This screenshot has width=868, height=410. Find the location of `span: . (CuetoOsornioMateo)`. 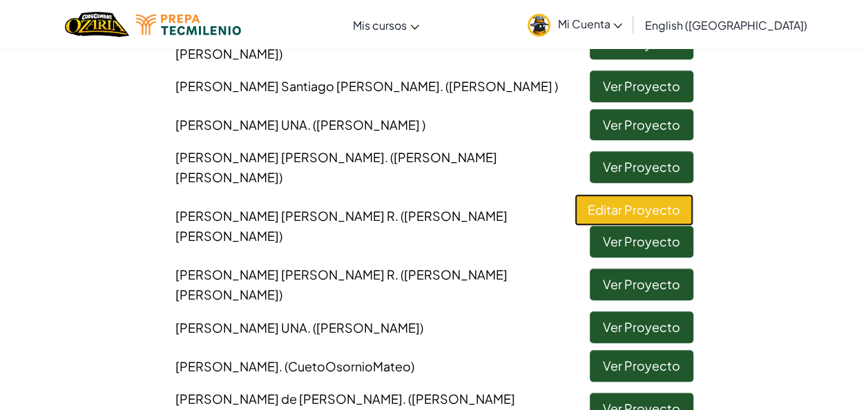

span: . (CuetoOsornioMateo) is located at coordinates (346, 366).